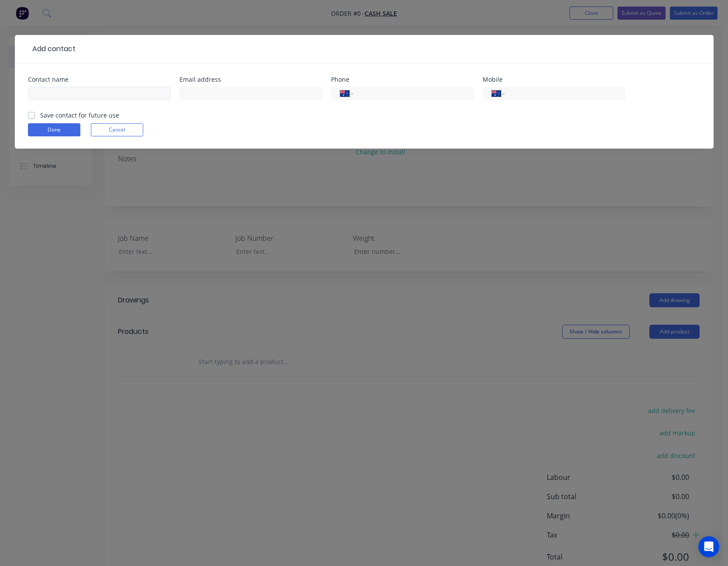 This screenshot has height=566, width=728. What do you see at coordinates (79, 115) in the screenshot?
I see `label: Save contact for future use` at bounding box center [79, 115].